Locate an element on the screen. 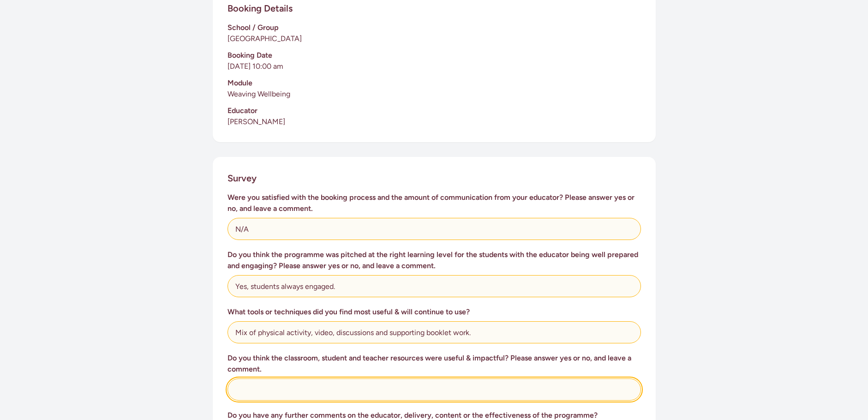  h3: Do you think the classroom, student and teacher resources were useful & impactful? Please answer ... is located at coordinates (434, 363).